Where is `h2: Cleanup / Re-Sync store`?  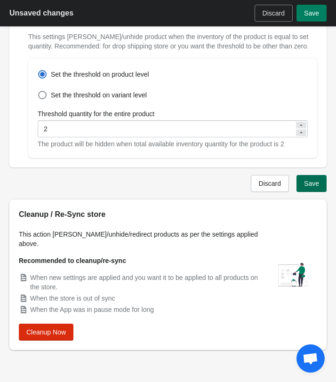 h2: Cleanup / Re-Sync store is located at coordinates (140, 215).